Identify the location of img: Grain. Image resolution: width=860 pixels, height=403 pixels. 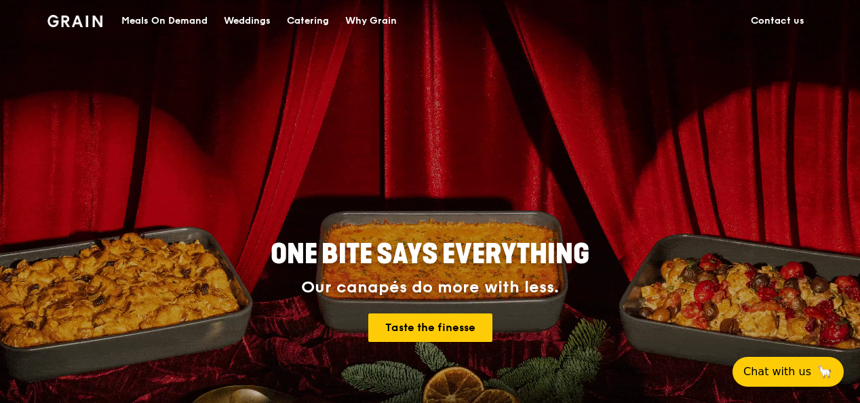
(75, 21).